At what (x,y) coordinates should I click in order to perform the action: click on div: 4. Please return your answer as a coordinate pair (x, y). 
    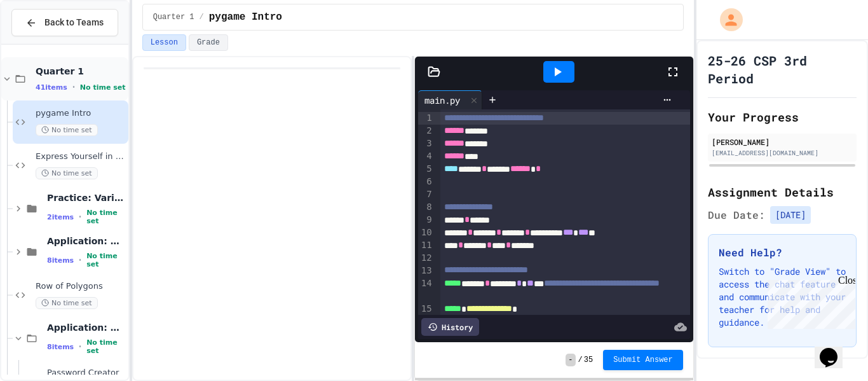
    Looking at the image, I should click on (426, 156).